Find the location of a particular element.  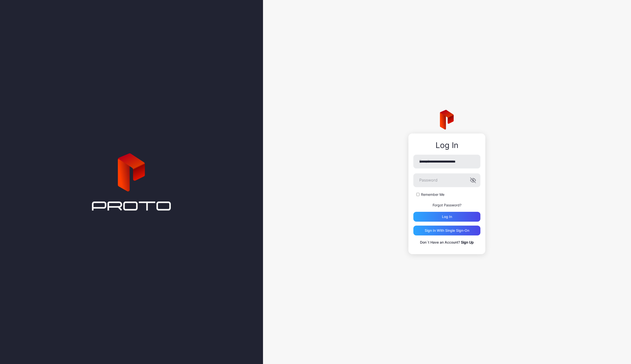

a: Sign Up is located at coordinates (467, 242).